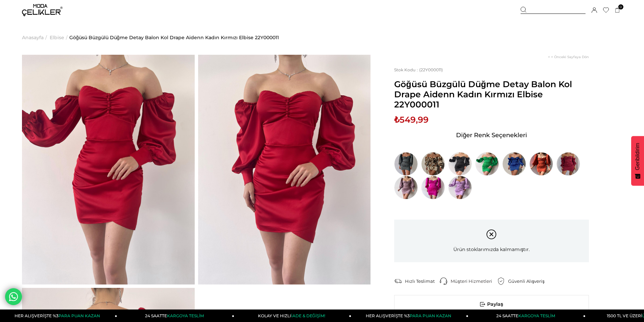 This screenshot has height=322, width=644. I want to click on img: Göğüsü Büzgülü Düğme Detay Balon Kol Drape Aidenn Kadın Yeşil Elbise 22Y000011, so click(487, 164).